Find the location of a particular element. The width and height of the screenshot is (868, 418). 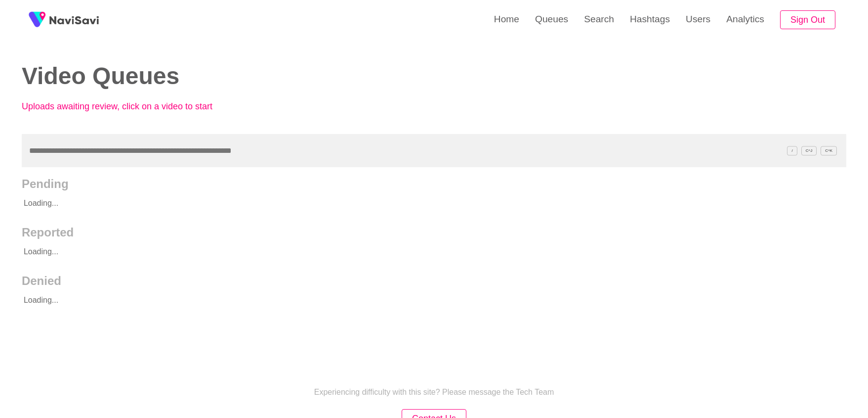

p: Experiencing difficulty with this site? Please message the Tech Team is located at coordinates (434, 392).